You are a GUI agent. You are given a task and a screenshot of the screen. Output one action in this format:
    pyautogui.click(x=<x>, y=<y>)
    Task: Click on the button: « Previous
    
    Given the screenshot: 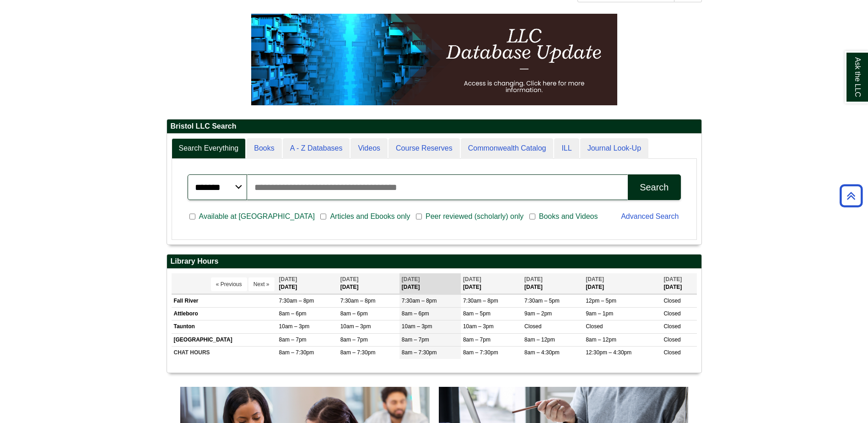 What is the action you would take?
    pyautogui.click(x=229, y=284)
    